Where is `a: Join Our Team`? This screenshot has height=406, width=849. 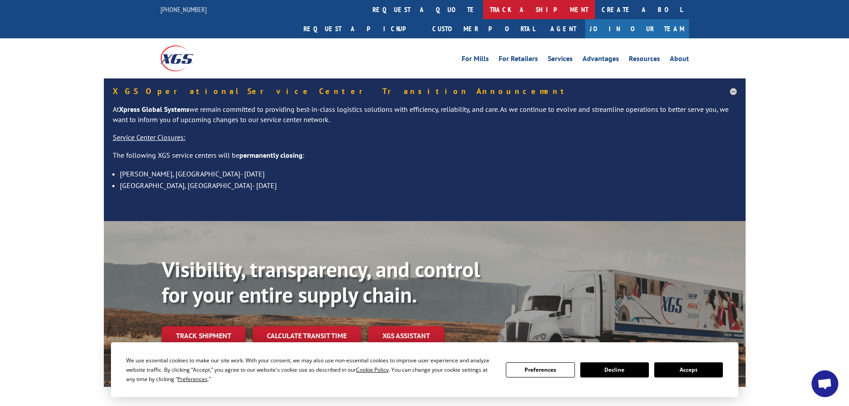
a: Join Our Team is located at coordinates (637, 29).